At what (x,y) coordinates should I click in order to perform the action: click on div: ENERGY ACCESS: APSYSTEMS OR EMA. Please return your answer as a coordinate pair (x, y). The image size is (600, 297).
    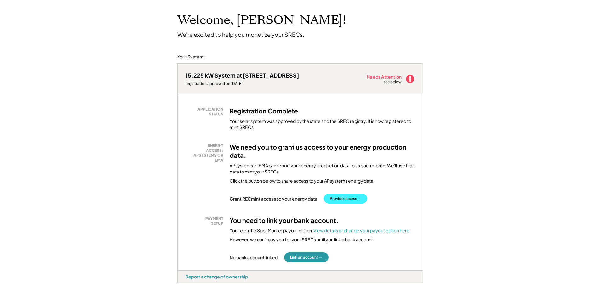
    Looking at the image, I should click on (206, 153).